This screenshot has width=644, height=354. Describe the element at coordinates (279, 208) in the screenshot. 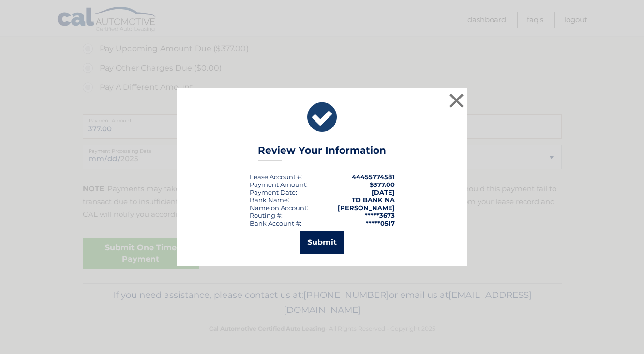

I see `div: Name on Account:` at that location.